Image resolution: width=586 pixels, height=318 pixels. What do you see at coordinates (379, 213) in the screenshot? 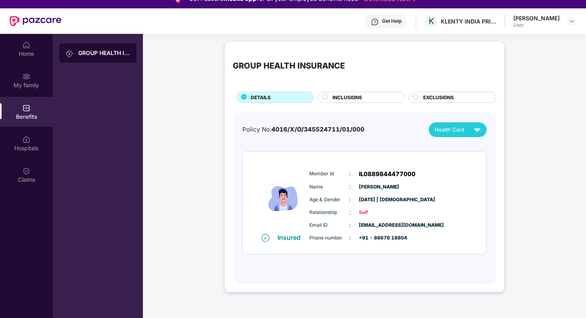
I see `span: Self` at bounding box center [379, 213].